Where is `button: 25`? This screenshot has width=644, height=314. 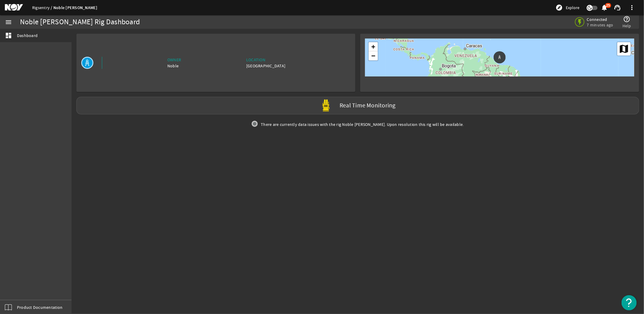 button: 25 is located at coordinates (604, 8).